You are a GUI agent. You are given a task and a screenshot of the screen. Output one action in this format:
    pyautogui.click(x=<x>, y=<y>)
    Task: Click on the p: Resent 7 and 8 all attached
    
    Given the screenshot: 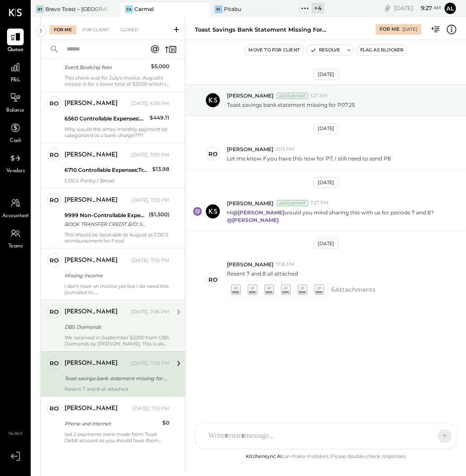 What is the action you would take?
    pyautogui.click(x=263, y=274)
    